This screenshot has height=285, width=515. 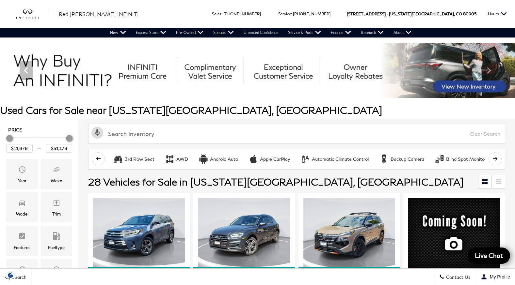 What do you see at coordinates (69, 138) in the screenshot?
I see `div: Maximum Price` at bounding box center [69, 138].